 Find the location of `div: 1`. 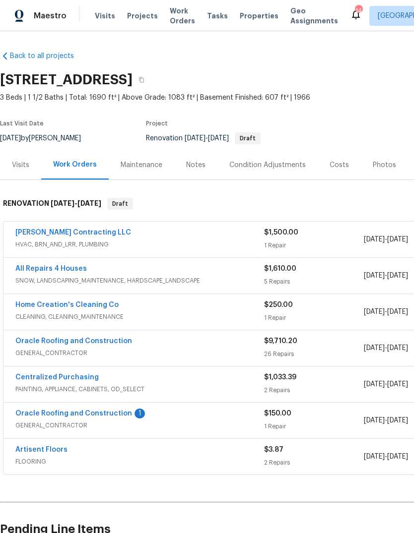

div: 1 is located at coordinates (139, 414).